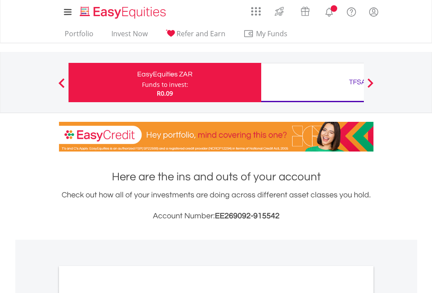 This screenshot has width=432, height=293. What do you see at coordinates (256, 9) in the screenshot?
I see `a: AppsGrid` at bounding box center [256, 9].